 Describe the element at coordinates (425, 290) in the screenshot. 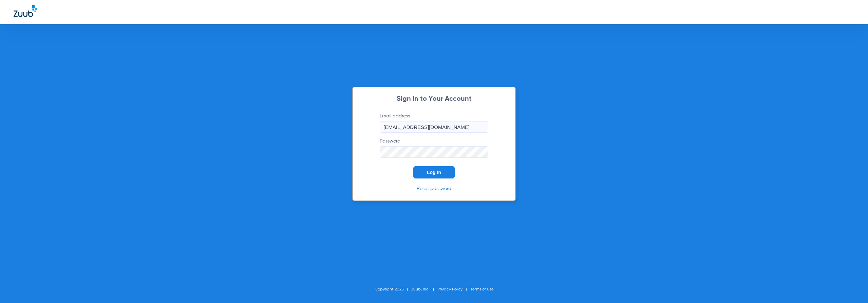

I see `li: Zuub, Inc.` at that location.